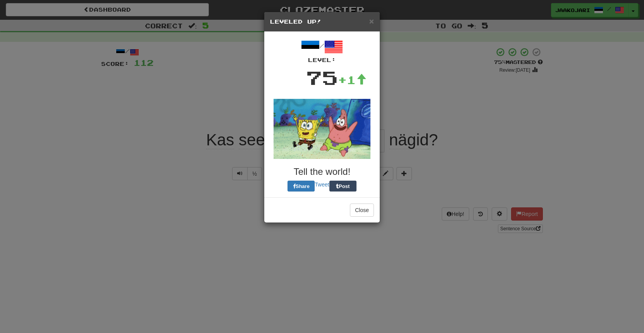  I want to click on a: Tweet, so click(322, 185).